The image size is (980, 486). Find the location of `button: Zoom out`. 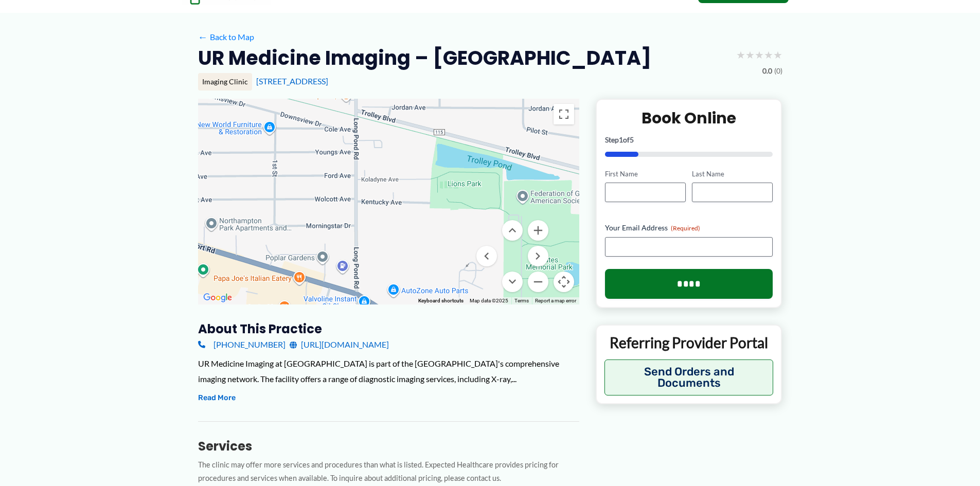

button: Zoom out is located at coordinates (538, 282).